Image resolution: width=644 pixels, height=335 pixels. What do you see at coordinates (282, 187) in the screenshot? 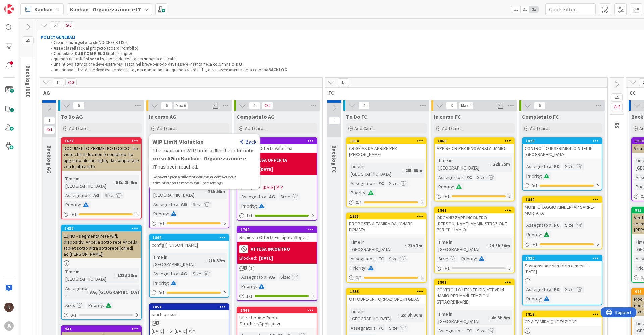
I see `div: Y` at bounding box center [282, 187].